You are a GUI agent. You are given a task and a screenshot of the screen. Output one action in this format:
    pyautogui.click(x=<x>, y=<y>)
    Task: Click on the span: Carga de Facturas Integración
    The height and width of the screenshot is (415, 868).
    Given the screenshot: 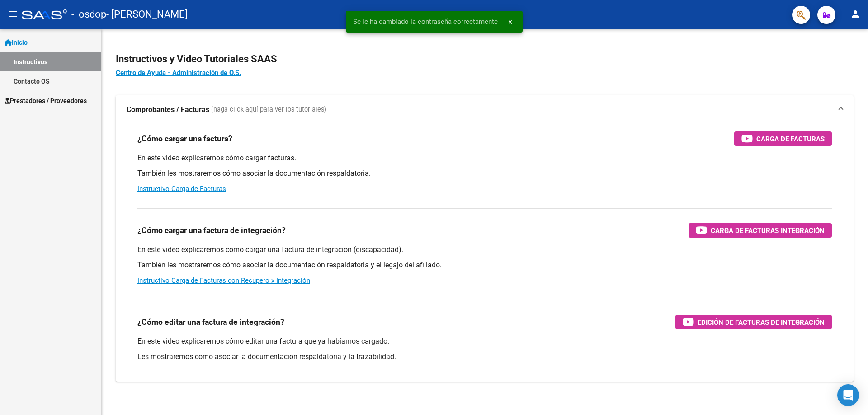 What is the action you would take?
    pyautogui.click(x=768, y=230)
    